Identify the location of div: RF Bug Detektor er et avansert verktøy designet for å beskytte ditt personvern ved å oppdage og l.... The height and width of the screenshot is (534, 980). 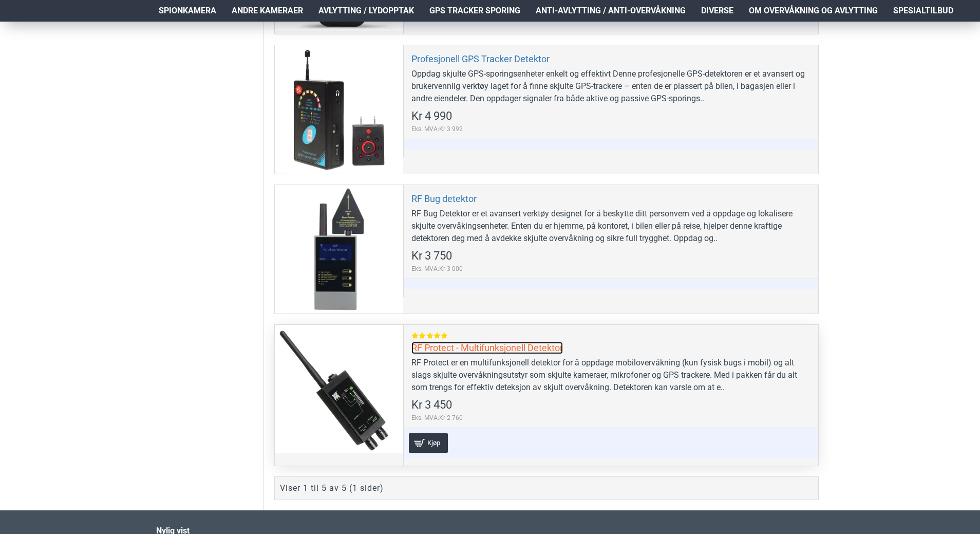
(611, 226).